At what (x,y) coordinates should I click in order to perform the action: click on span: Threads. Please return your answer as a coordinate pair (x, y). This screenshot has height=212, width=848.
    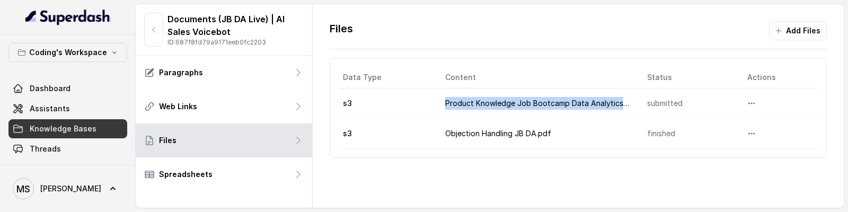
    Looking at the image, I should click on (45, 149).